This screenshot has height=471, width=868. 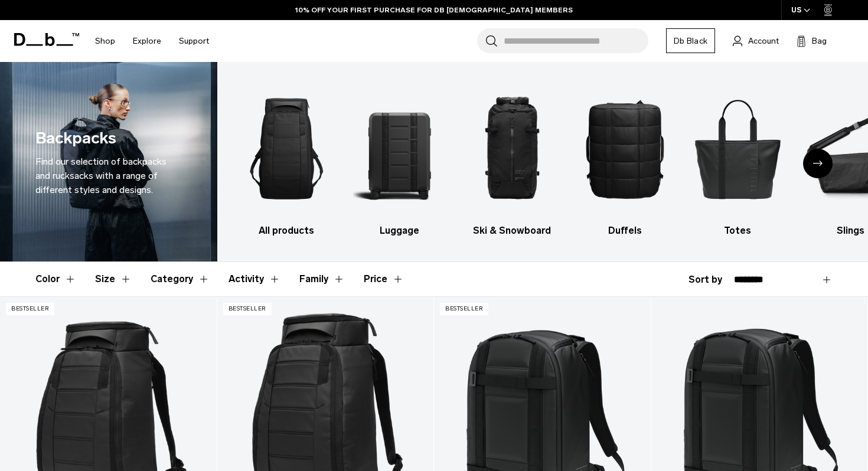 What do you see at coordinates (101, 175) in the screenshot?
I see `span: Find our selection of backpacks and rucksacks with a range of different styles and designs.` at bounding box center [101, 175].